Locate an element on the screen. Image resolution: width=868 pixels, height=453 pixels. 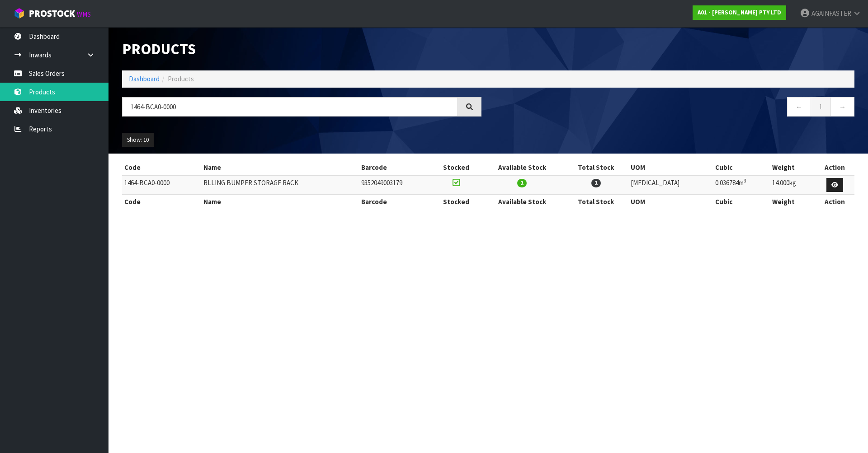
td: 0.036784m is located at coordinates (741, 185).